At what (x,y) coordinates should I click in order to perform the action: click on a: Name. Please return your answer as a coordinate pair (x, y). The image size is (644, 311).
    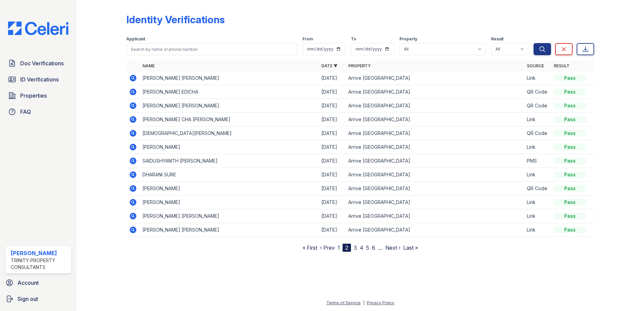
    Looking at the image, I should click on (148, 66).